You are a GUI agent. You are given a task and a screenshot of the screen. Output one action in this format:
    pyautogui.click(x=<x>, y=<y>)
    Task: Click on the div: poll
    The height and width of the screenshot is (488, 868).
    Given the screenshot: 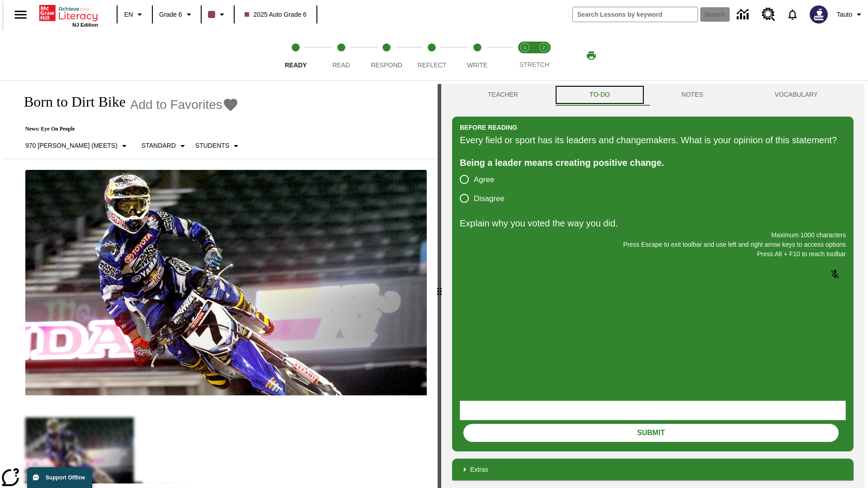 What is the action you would take?
    pyautogui.click(x=486, y=189)
    